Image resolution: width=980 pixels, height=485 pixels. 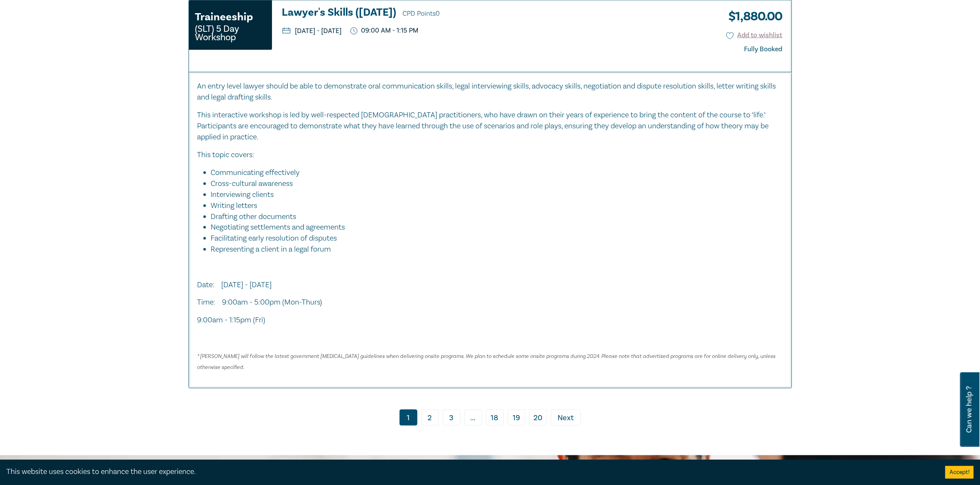 What do you see at coordinates (764, 49) in the screenshot?
I see `div: Fully Booked` at bounding box center [764, 49].